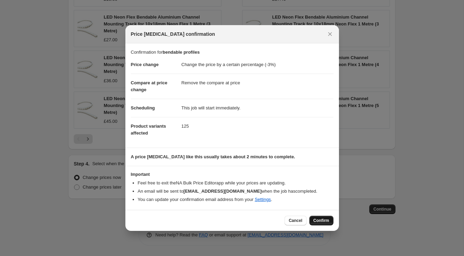 The image size is (464, 256). What do you see at coordinates (257, 126) in the screenshot?
I see `dd: 125` at bounding box center [257, 126].